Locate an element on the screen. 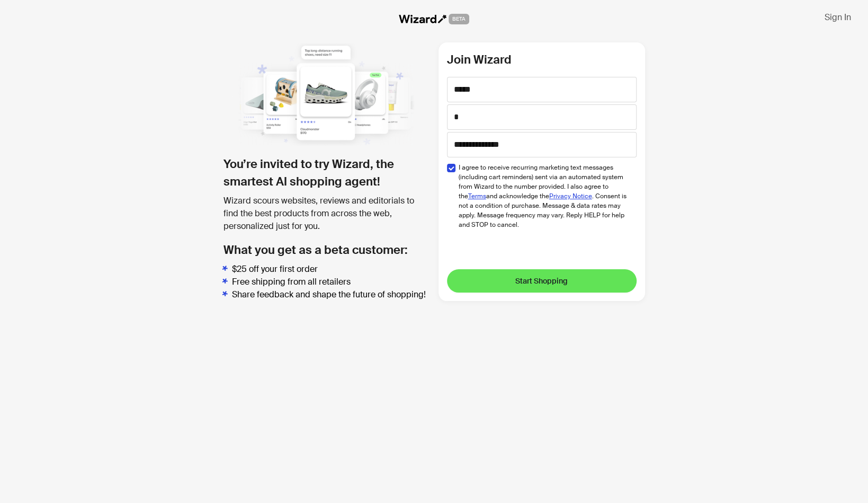 This screenshot has width=868, height=503. div: Wizard scours websites, reviews and editorials to find the best products from across the web, per... is located at coordinates (327, 214).